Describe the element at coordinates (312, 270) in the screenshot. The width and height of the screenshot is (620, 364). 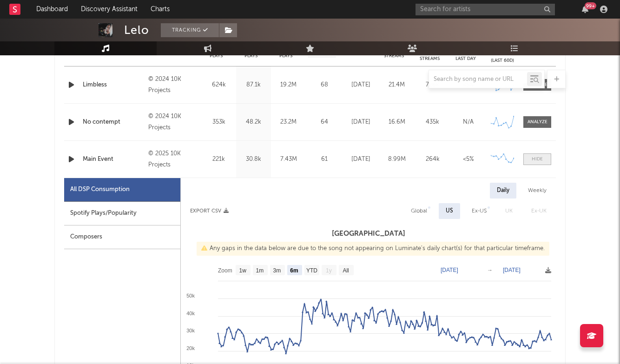
I see `text: YTD` at that location.